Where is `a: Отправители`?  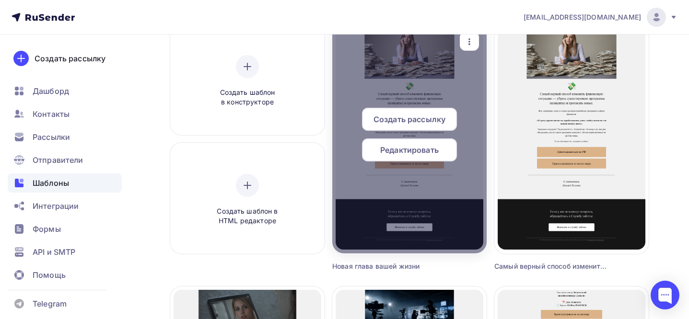
a: Отправители is located at coordinates (65, 160).